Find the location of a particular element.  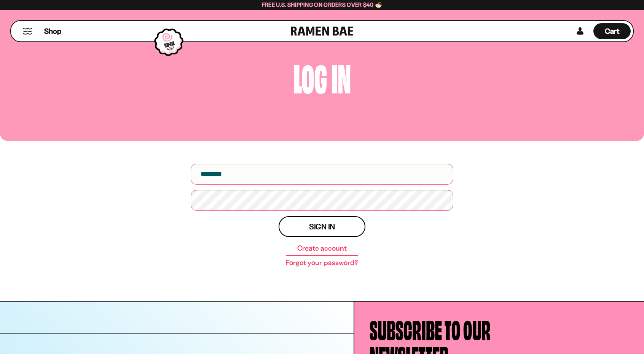

a: Shop is located at coordinates (52, 31).